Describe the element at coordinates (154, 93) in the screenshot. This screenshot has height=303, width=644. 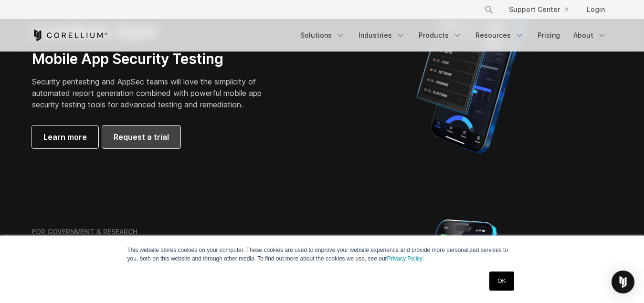
I see `p: Security pentesting and AppSec teams will love the simplicity of automated report generation comb...` at that location.